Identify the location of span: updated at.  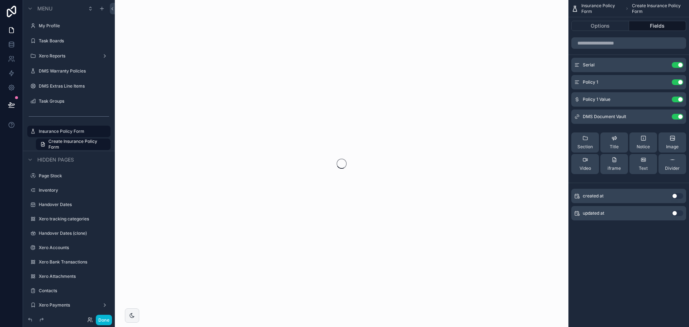
(593, 213).